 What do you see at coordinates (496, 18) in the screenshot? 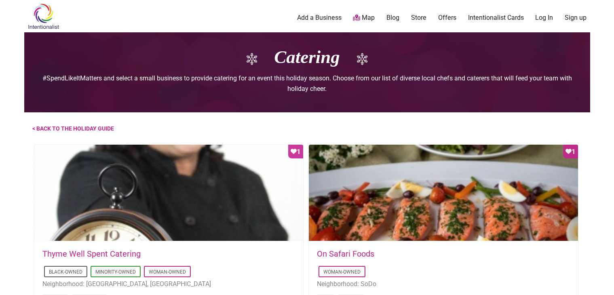
I see `a: Intentionalist Cards` at bounding box center [496, 18].